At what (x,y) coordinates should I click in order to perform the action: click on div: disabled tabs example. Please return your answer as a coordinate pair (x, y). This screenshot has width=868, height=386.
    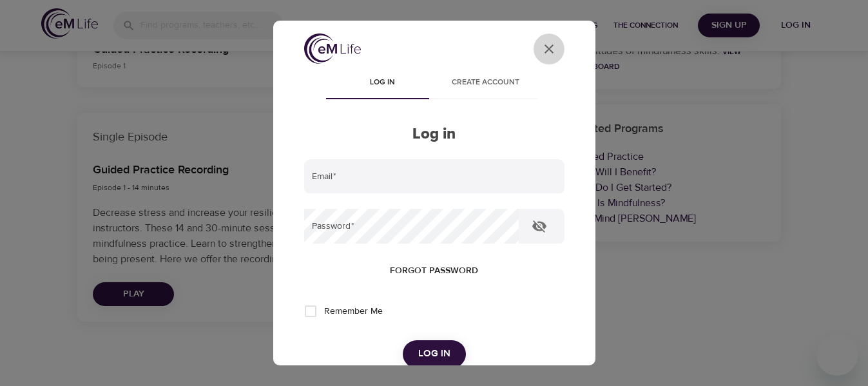
    Looking at the image, I should click on (434, 84).